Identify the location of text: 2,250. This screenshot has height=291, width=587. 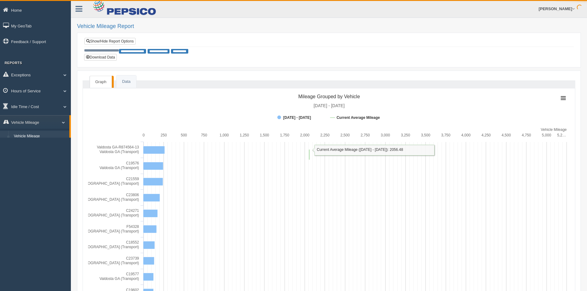
(325, 135).